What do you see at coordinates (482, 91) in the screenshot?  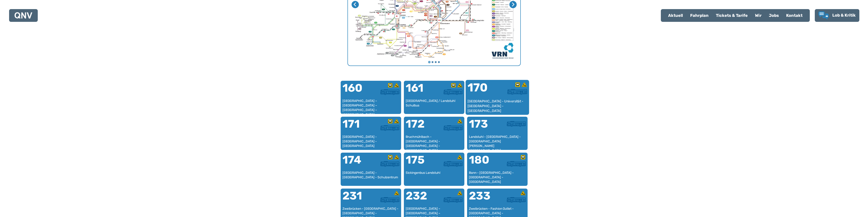 I see `div: 170` at bounding box center [482, 91].